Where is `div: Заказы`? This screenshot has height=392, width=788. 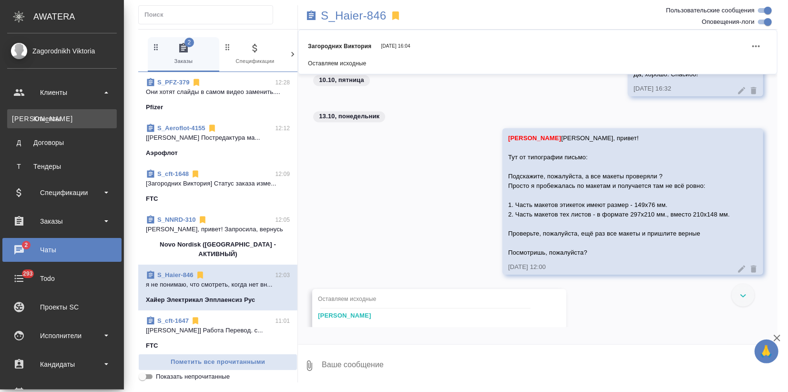 div: Заказы is located at coordinates (62, 221).